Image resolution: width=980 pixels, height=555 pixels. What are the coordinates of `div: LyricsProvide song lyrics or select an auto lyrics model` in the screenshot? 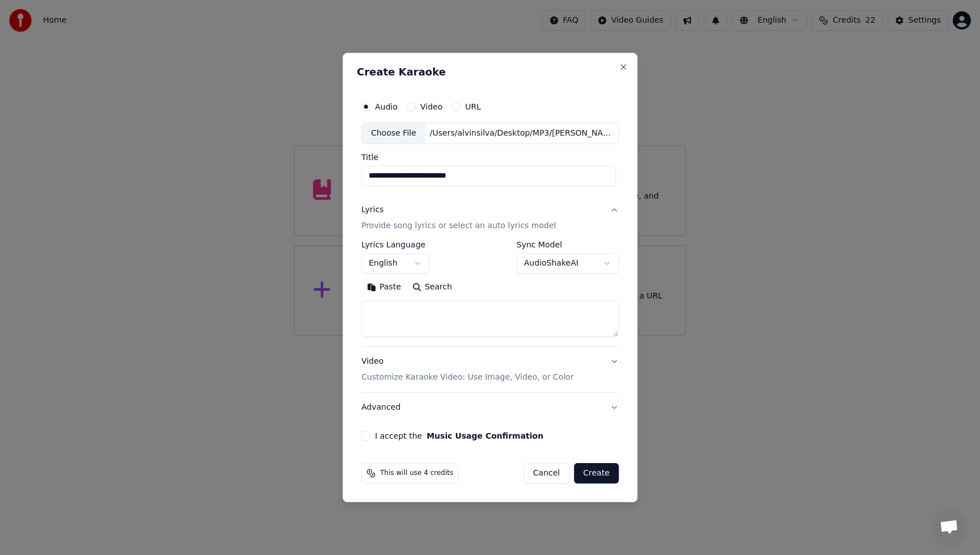 It's located at (490, 293).